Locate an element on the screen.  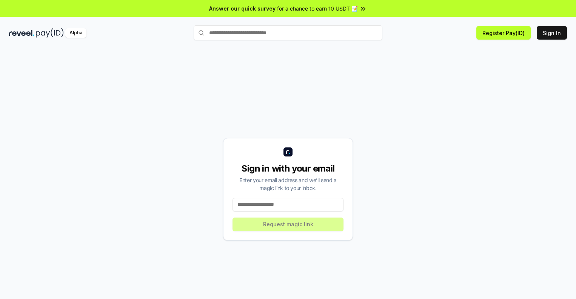
div: Alpha is located at coordinates (76, 33).